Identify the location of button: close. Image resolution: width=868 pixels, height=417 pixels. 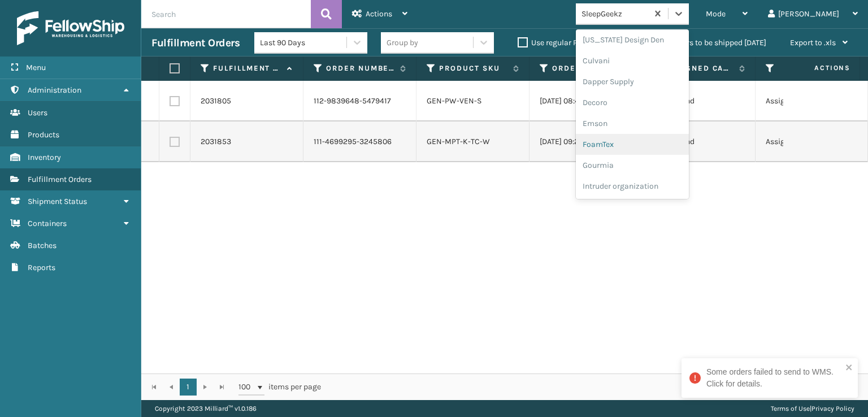
(850, 368).